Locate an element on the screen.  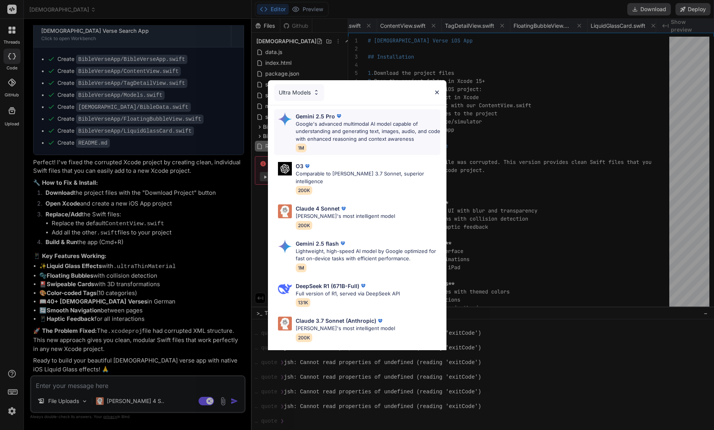
div: Ultra Models is located at coordinates (299, 92).